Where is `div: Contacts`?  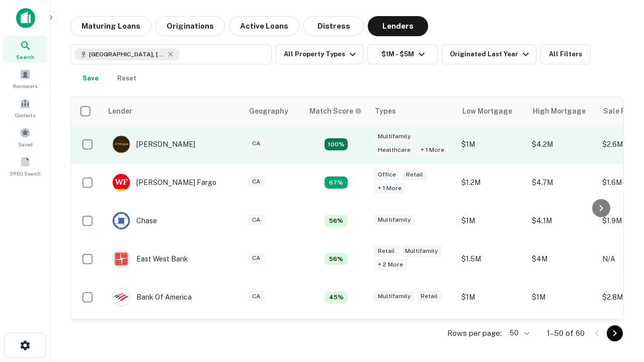
div: Contacts is located at coordinates (25, 108).